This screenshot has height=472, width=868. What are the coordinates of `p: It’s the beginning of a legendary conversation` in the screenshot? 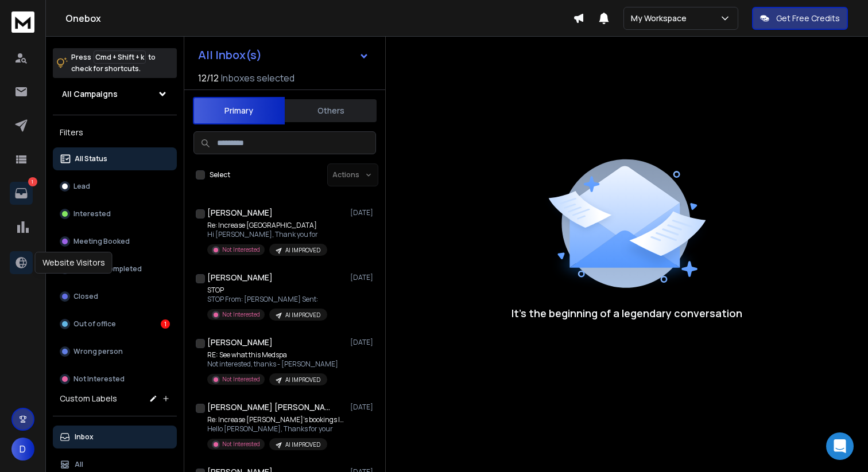 It's located at (627, 314).